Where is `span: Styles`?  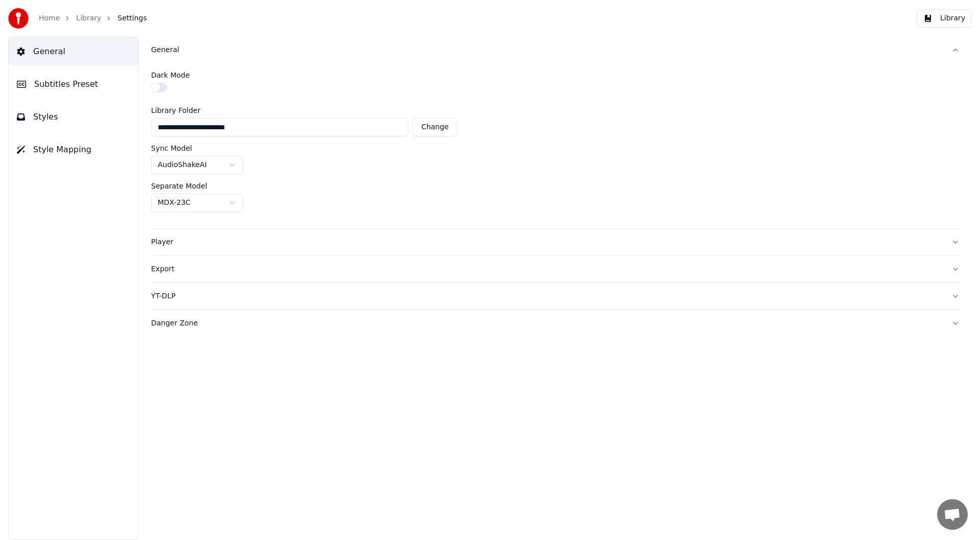 span: Styles is located at coordinates (45, 117).